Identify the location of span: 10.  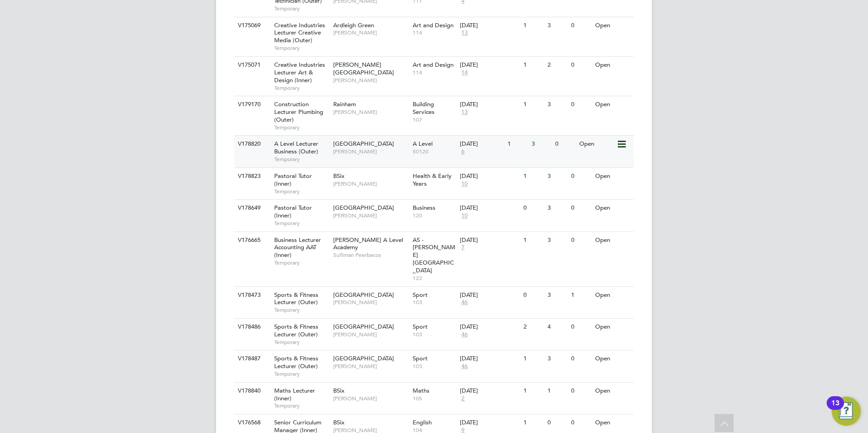
(464, 184).